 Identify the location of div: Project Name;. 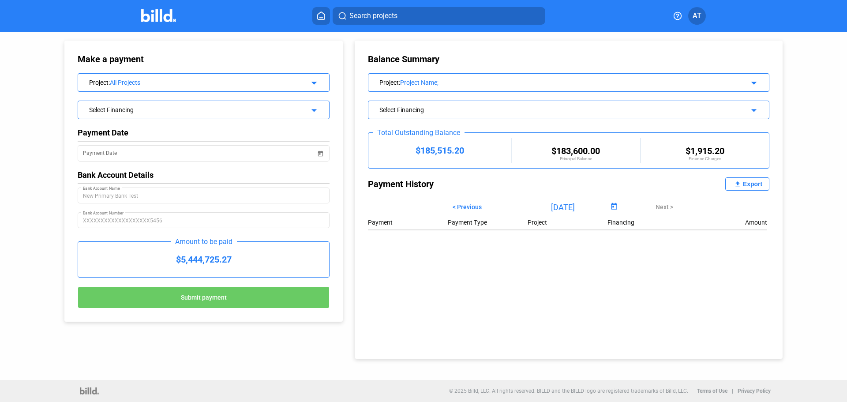
(560, 82).